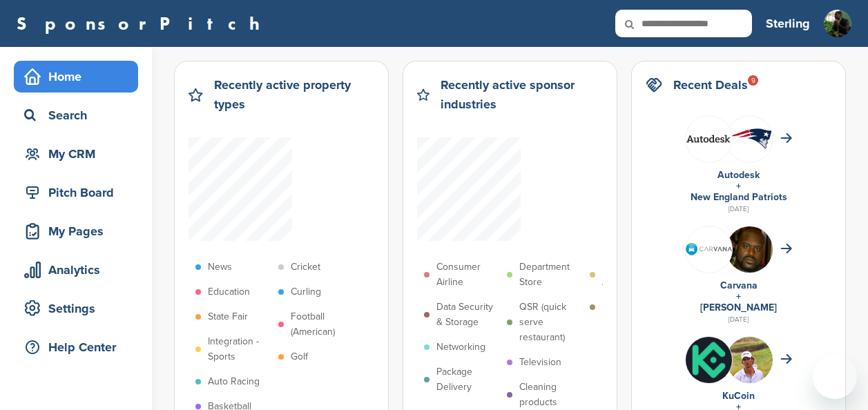  I want to click on a: Analytics, so click(76, 270).